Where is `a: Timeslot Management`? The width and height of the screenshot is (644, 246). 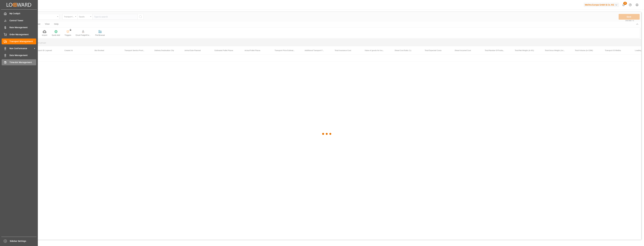
a: Timeslot Management is located at coordinates (19, 62).